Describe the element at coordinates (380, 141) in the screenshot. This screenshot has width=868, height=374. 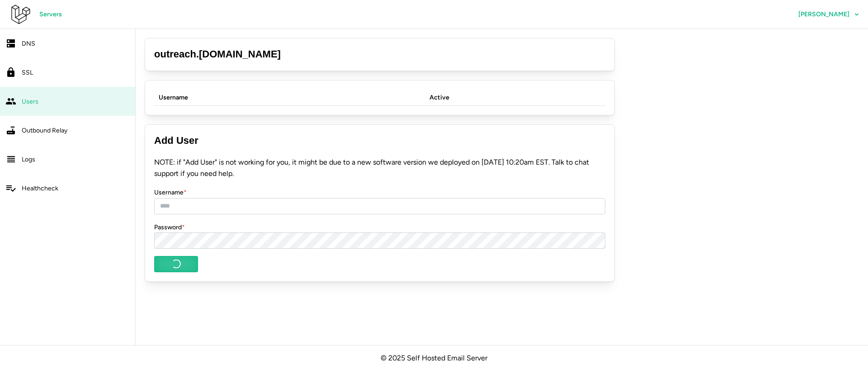
I see `h3: Add User` at that location.